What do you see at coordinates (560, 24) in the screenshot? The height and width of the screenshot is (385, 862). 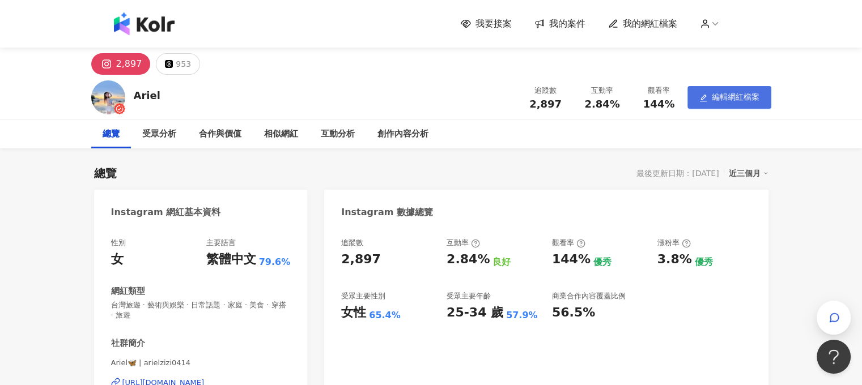 I see `a: 我的案件` at bounding box center [560, 24].